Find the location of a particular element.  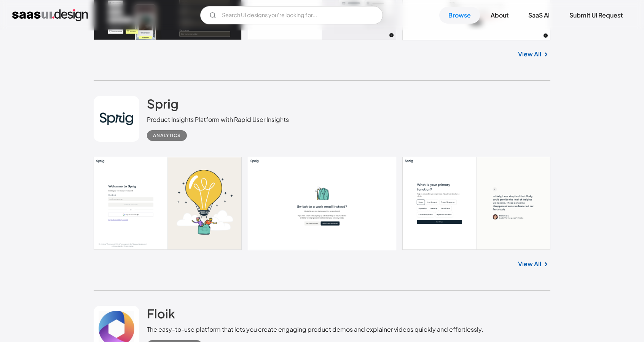

div: Product Insights Platform with Rapid User Insights is located at coordinates (217, 120).